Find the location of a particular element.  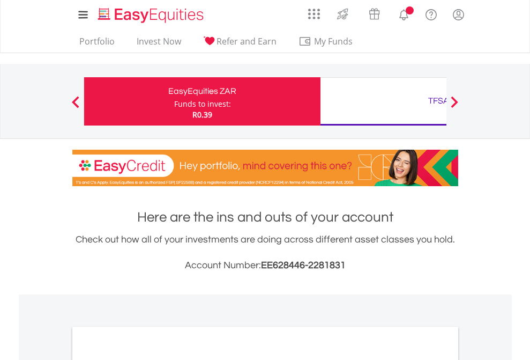

span: My Funds is located at coordinates (333, 41).